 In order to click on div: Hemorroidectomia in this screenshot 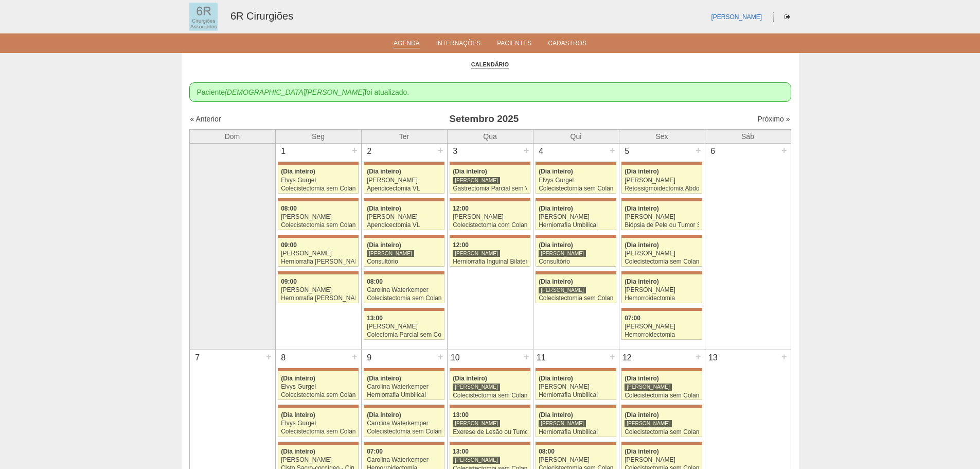, I will do `click(662, 298)`.